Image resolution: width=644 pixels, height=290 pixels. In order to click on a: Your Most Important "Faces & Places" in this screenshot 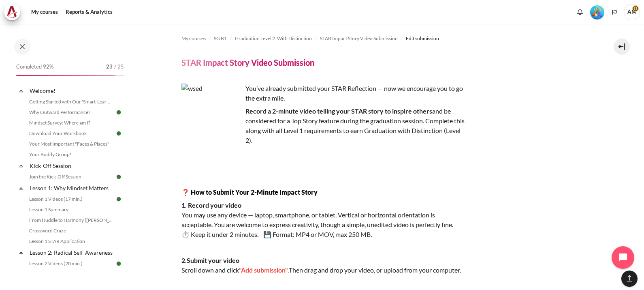, I will do `click(71, 144)`.